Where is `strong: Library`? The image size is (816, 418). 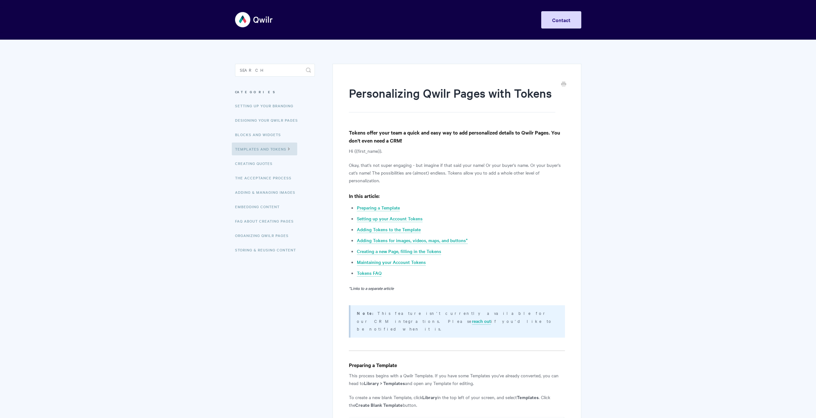 strong: Library is located at coordinates (429, 397).